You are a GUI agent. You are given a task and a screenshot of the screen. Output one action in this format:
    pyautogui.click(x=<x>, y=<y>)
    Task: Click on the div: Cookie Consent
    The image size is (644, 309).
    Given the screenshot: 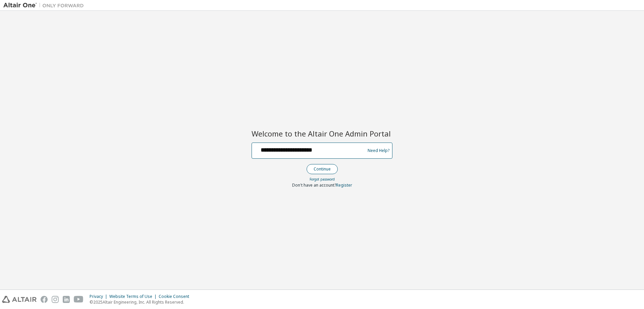 What is the action you would take?
    pyautogui.click(x=176, y=296)
    